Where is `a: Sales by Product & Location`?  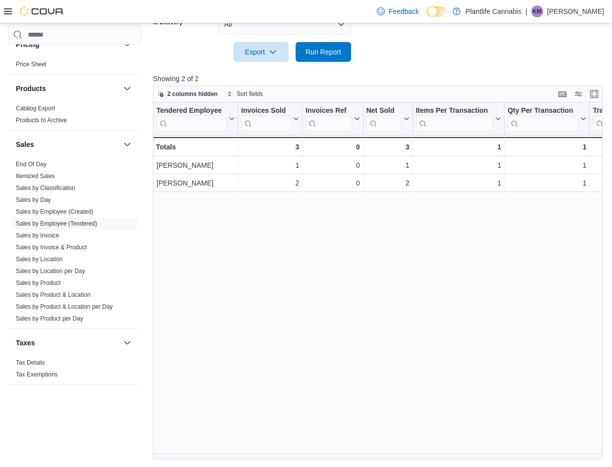
a: Sales by Product & Location is located at coordinates (53, 295).